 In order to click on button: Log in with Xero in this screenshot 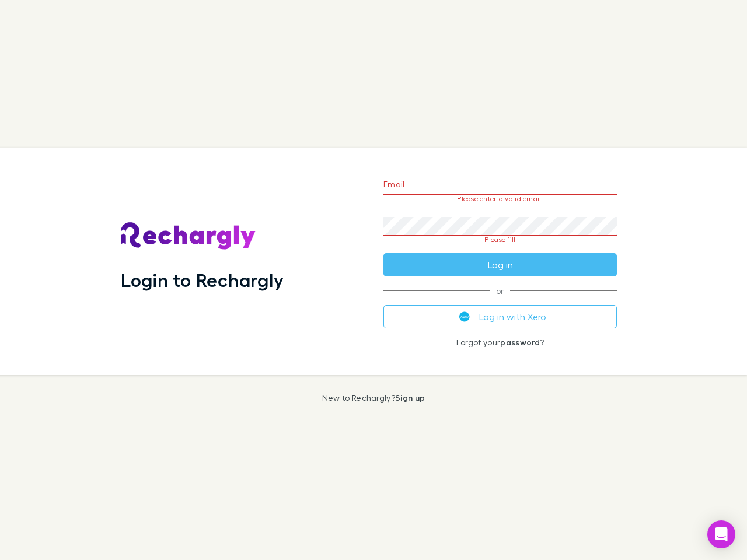, I will do `click(500, 317)`.